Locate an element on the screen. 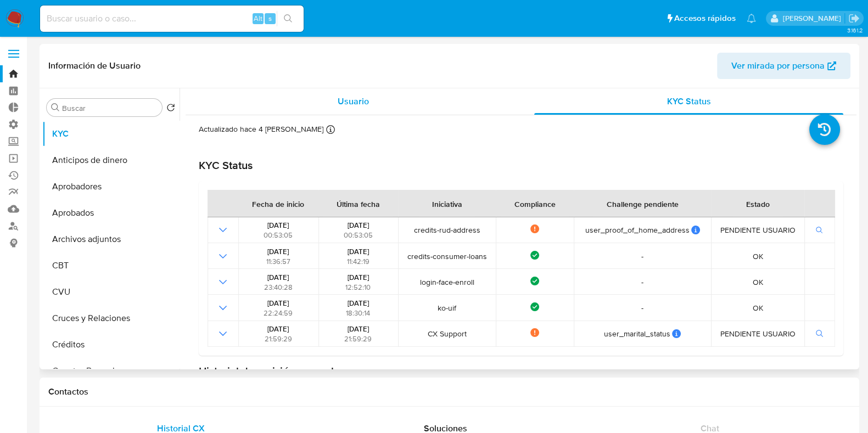 This screenshot has height=433, width=868. button: Anticipos de dinero is located at coordinates (111, 160).